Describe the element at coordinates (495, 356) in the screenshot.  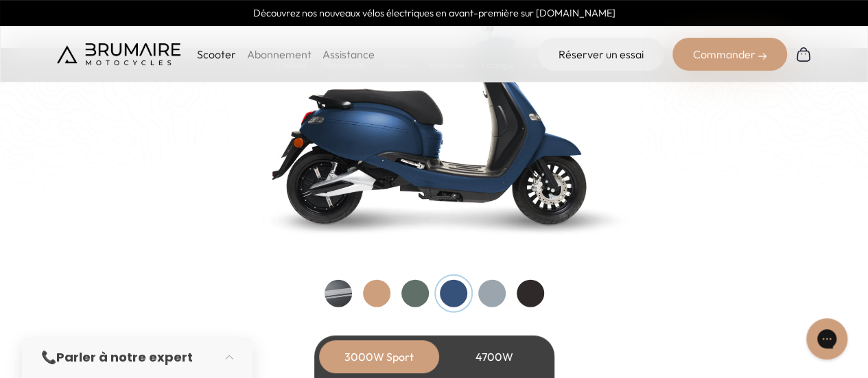
I see `div: 4700W` at that location.